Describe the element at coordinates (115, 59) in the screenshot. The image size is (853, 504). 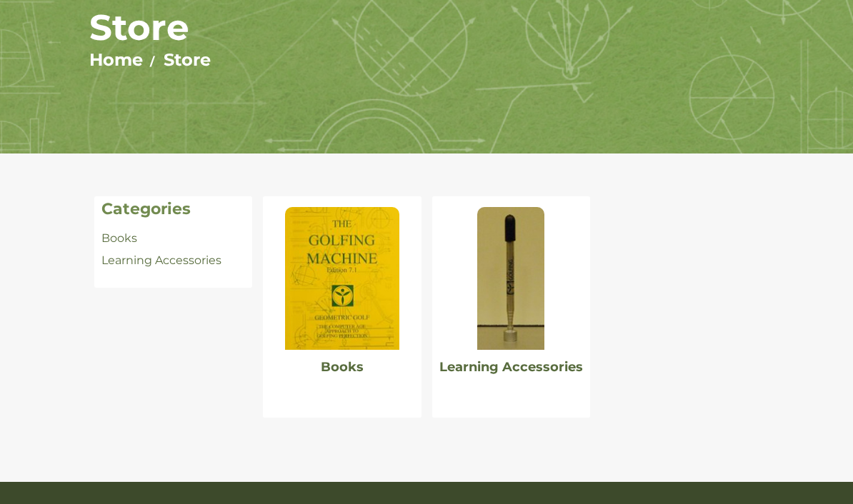
I see `a: Home` at that location.